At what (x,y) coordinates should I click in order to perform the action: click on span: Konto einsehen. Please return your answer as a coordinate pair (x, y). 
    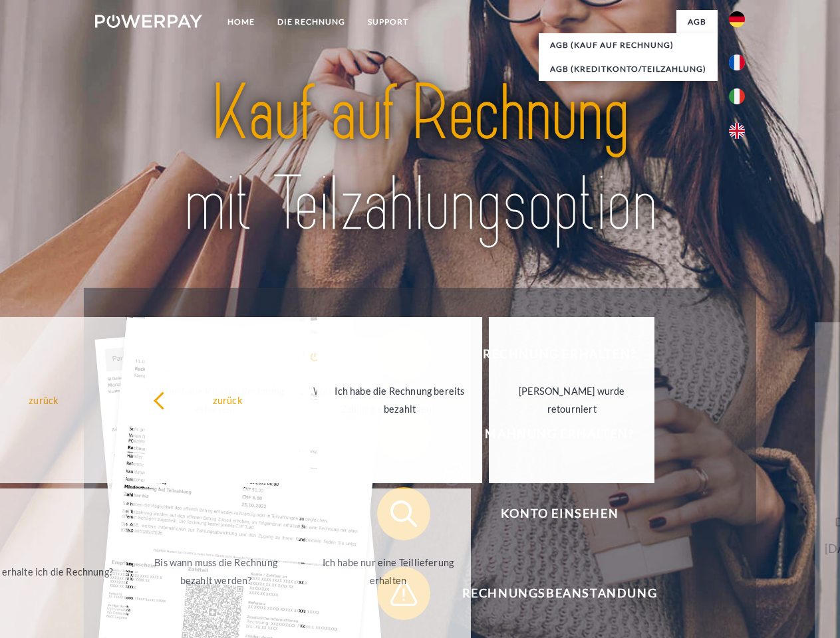
    Looking at the image, I should click on (559, 514).